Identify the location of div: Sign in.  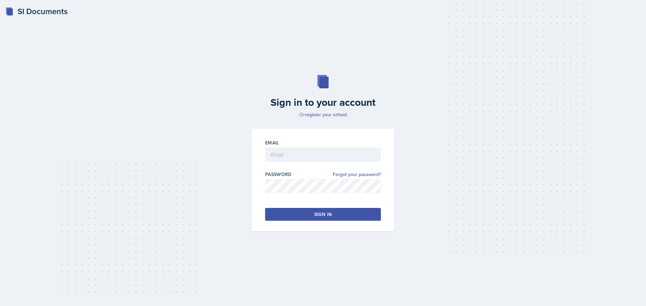
(323, 215).